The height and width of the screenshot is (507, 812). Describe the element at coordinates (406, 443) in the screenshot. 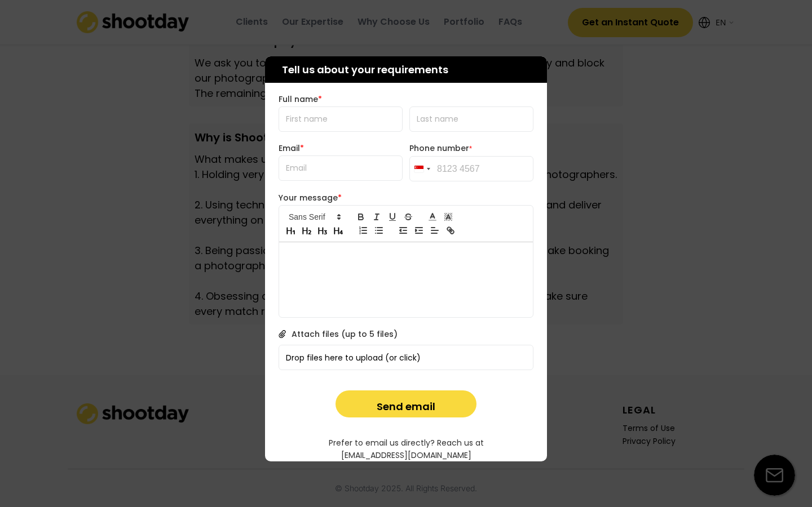

I see `div: Prefer to email us directly? Reach us at` at that location.